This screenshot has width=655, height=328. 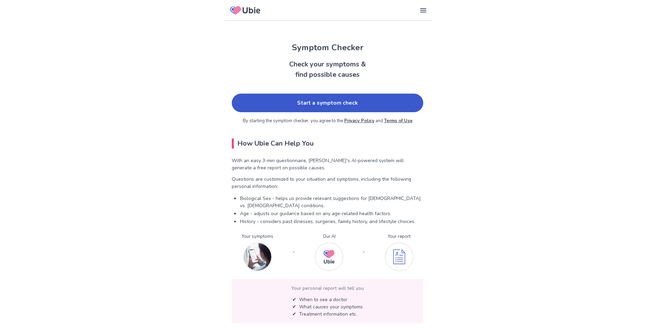 What do you see at coordinates (327, 143) in the screenshot?
I see `h2: How Ubie Can Help You` at bounding box center [327, 143].